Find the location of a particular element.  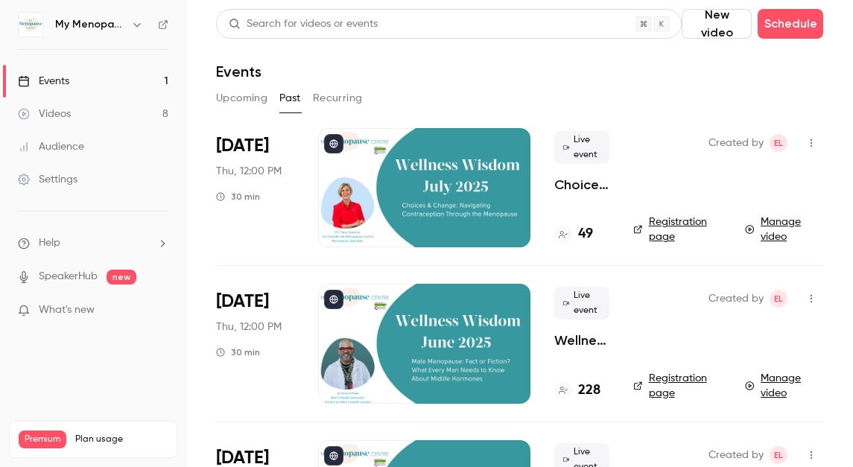

span: Premium is located at coordinates (42, 439).